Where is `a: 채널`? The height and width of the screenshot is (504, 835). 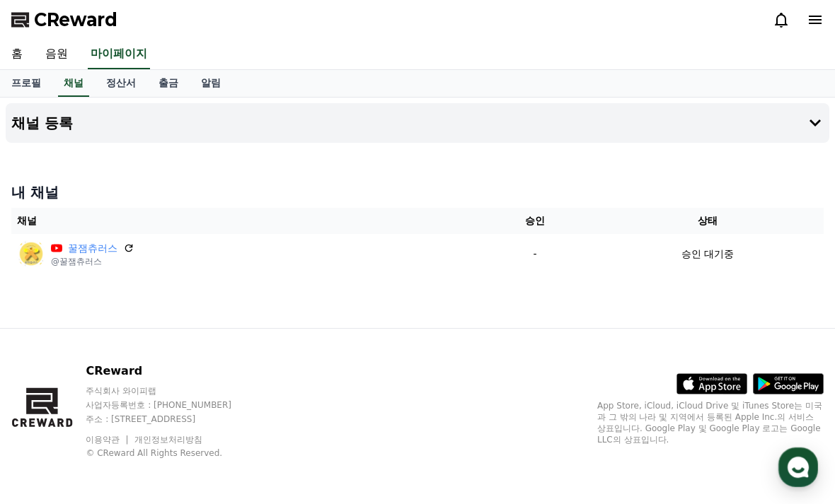 a: 채널 is located at coordinates (74, 84).